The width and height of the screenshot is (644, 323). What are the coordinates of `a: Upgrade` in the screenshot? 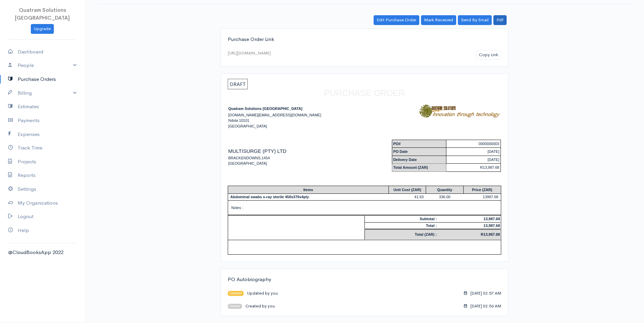 It's located at (42, 29).